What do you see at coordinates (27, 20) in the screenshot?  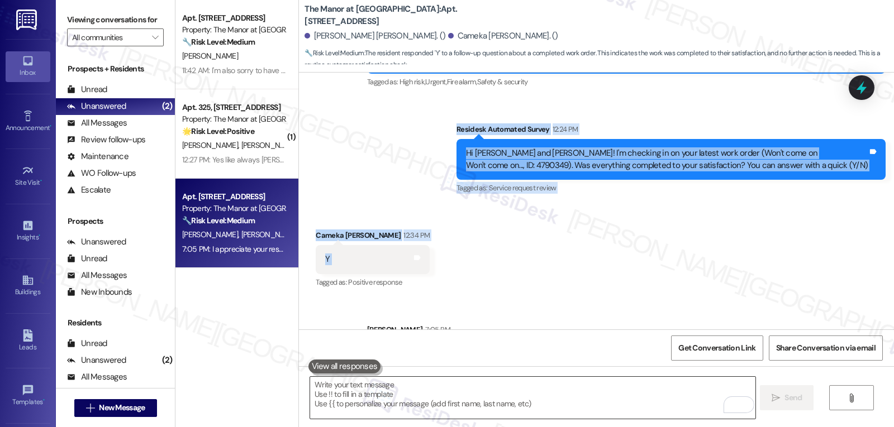 I see `img: ResiDesk Logo` at bounding box center [27, 20].